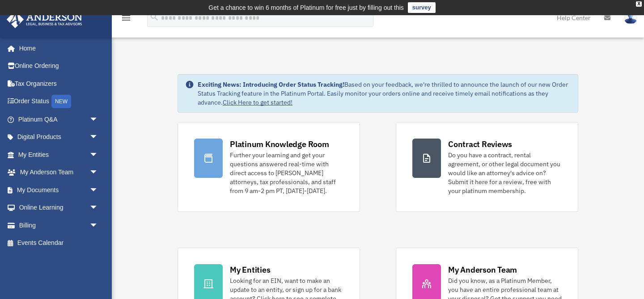 This screenshot has height=299, width=644. I want to click on div: Platinum Knowledge Room, so click(279, 144).